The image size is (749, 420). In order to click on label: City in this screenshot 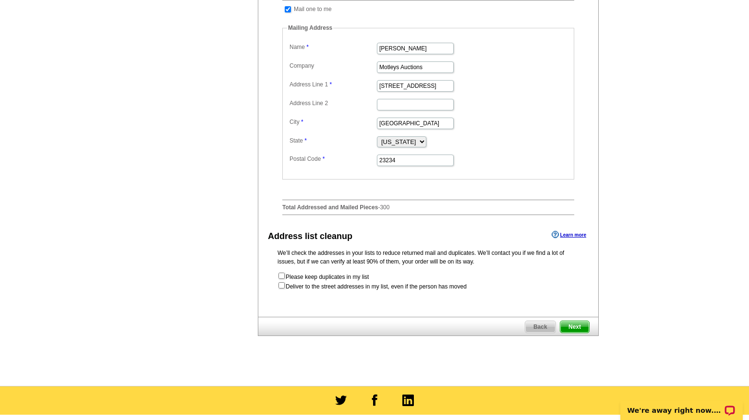, I will do `click(333, 122)`.